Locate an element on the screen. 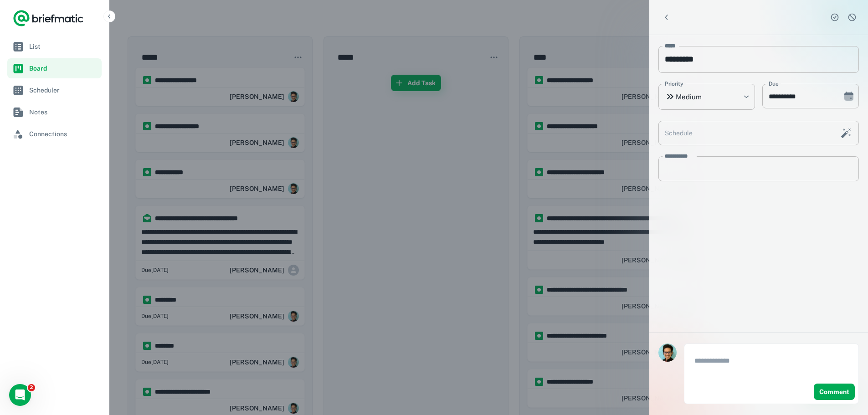 The height and width of the screenshot is (415, 868). a: Scheduler is located at coordinates (54, 90).